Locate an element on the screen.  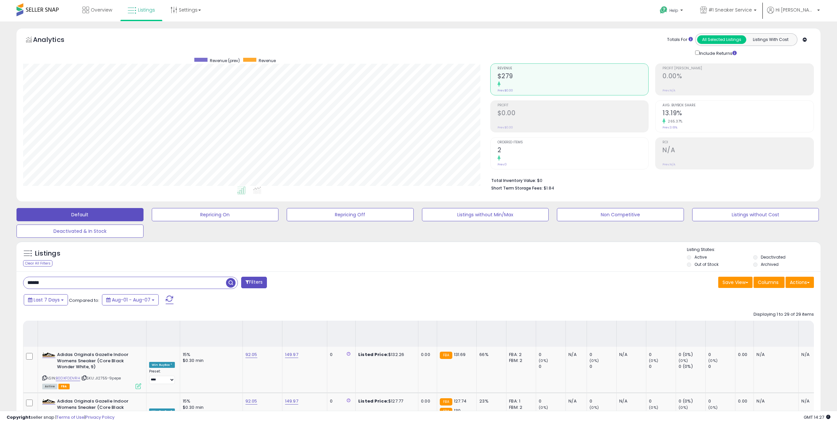
span: Revenue (prev) is located at coordinates (225, 60).